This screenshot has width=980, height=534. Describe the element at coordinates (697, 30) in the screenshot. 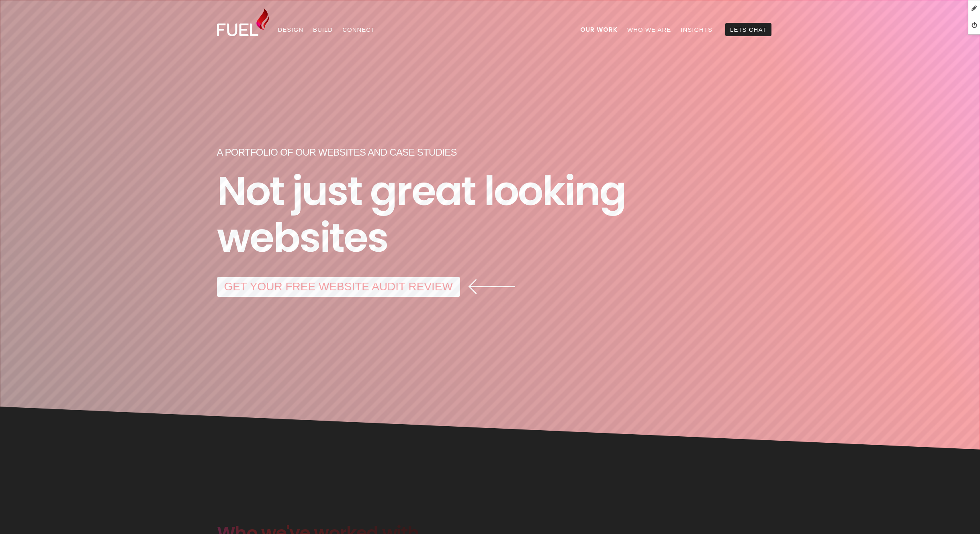

I see `a: Insights` at that location.